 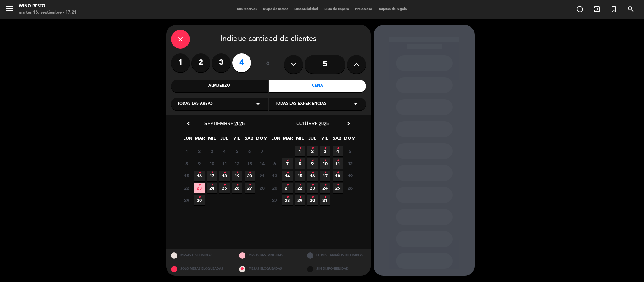 I want to click on label: 3, so click(x=221, y=63).